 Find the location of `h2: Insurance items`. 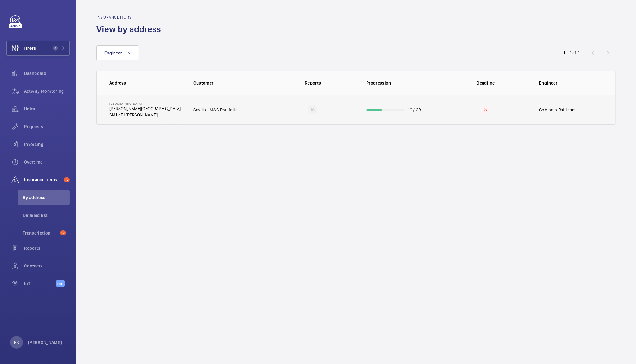

h2: Insurance items is located at coordinates (130, 17).